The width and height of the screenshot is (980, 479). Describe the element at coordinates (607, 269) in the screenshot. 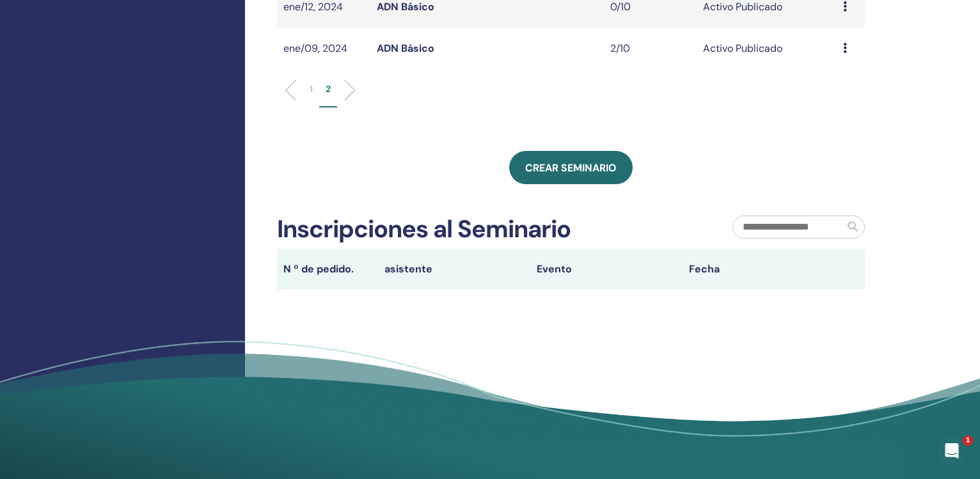

I see `th: Evento` at that location.